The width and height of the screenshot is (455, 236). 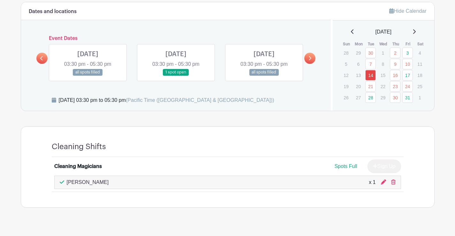 I want to click on a: 16, so click(x=395, y=75).